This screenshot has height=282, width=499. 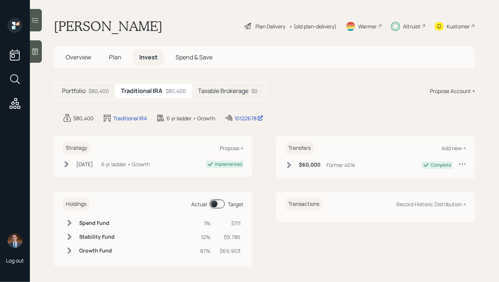 What do you see at coordinates (340, 165) in the screenshot?
I see `div: Former 401k` at bounding box center [340, 165].